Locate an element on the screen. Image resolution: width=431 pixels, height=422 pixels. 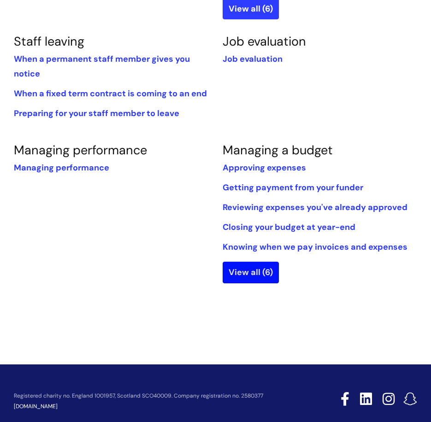
a: Reviewing expenses you've already approved is located at coordinates (315, 207).